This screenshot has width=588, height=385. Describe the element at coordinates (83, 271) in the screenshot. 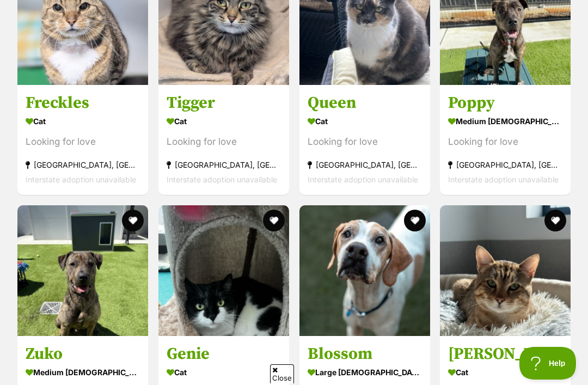

I see `img: Zuko` at that location.